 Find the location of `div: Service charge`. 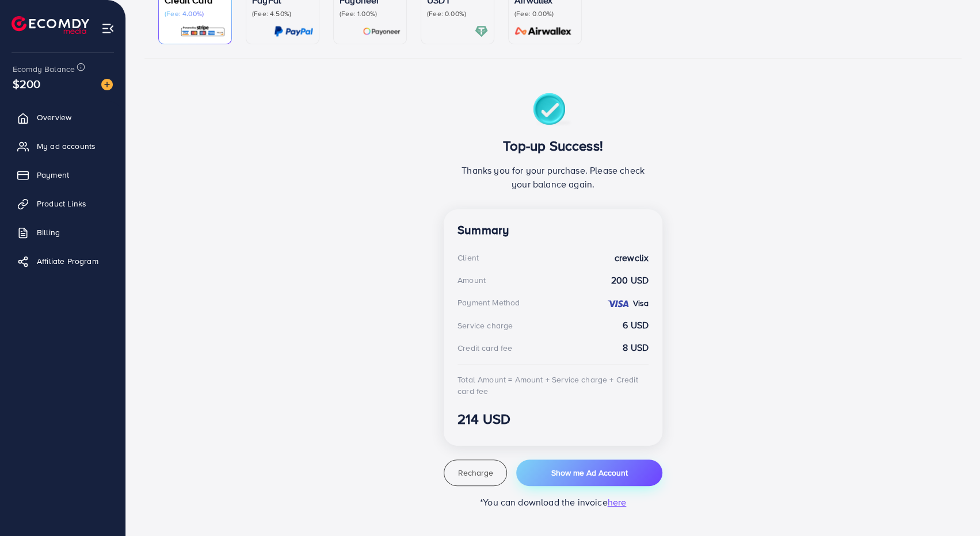

div: Service charge is located at coordinates (485, 326).